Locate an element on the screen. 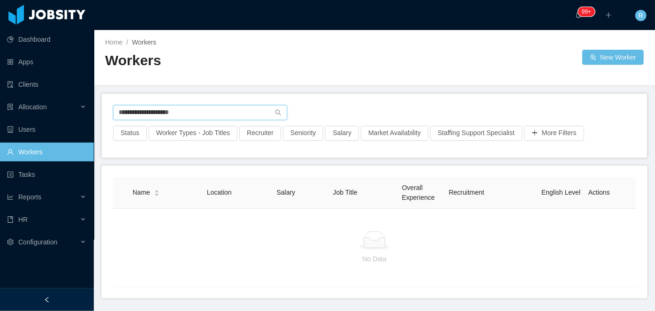  span: HR is located at coordinates (23, 220).